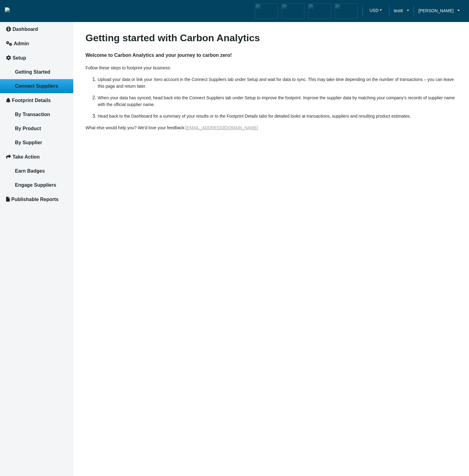  I want to click on a: test6, so click(401, 11).